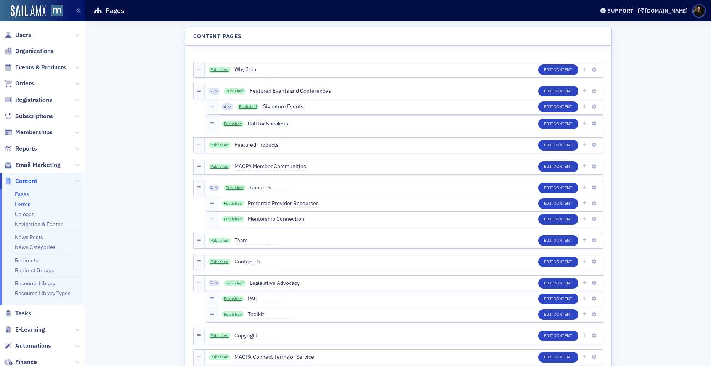  I want to click on a: Resource Library, so click(35, 283).